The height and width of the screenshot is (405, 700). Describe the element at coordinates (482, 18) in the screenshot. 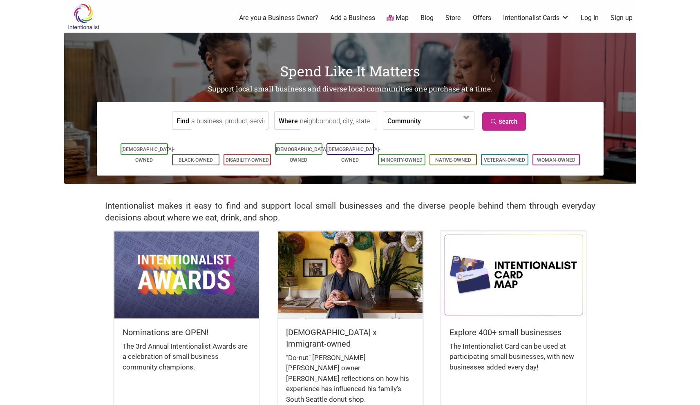

I see `a: Offers` at that location.